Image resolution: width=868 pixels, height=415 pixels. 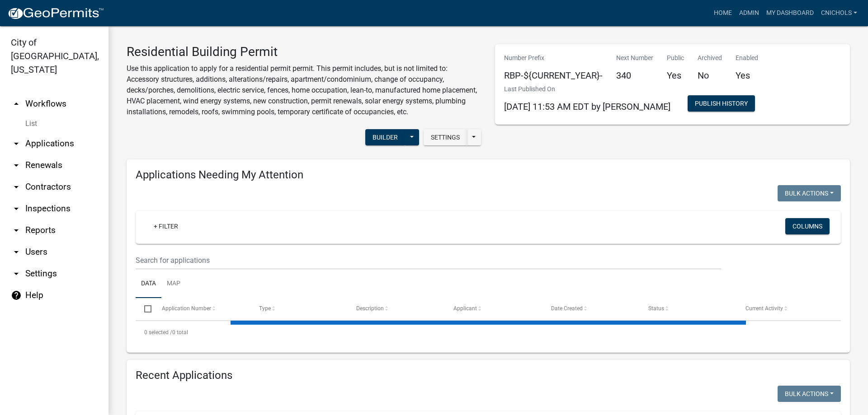 I want to click on p: Archived, so click(x=710, y=58).